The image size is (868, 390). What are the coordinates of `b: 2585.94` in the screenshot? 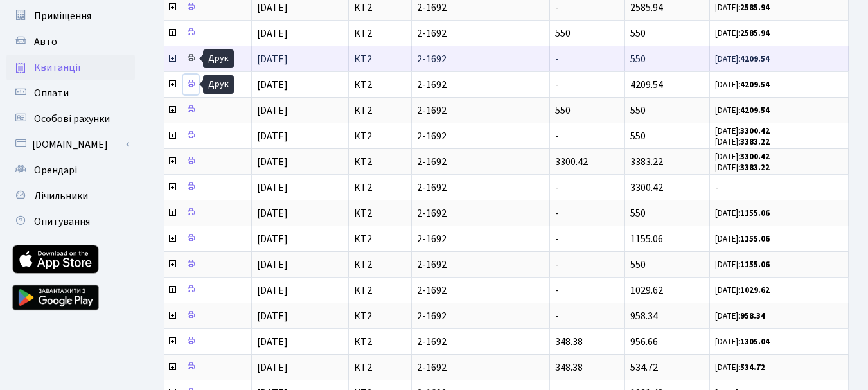 It's located at (754, 33).